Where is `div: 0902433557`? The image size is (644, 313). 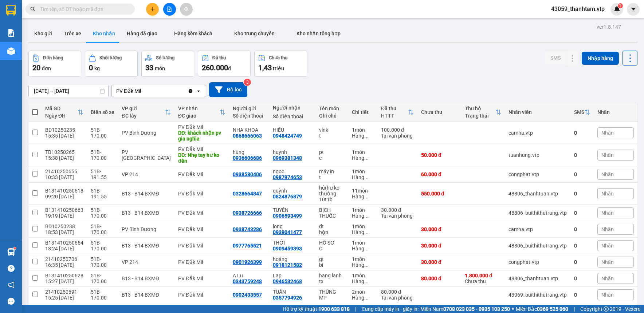 div: 0902433557 is located at coordinates (247, 294).